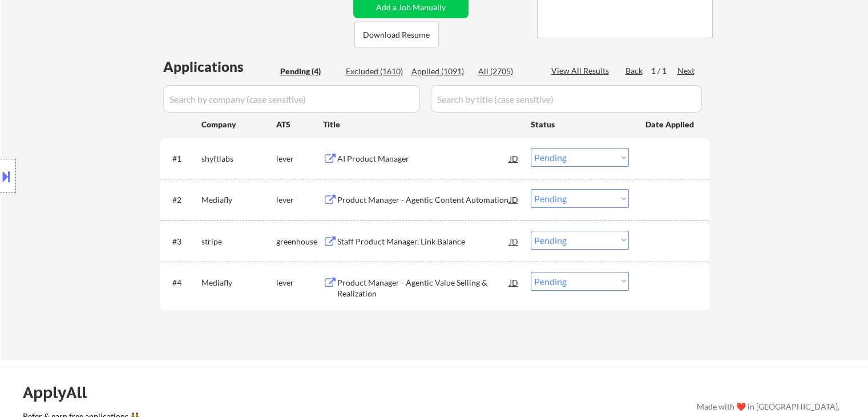 Image resolution: width=868 pixels, height=417 pixels. I want to click on div: Product Manager - Agentic Content Automation, so click(424, 200).